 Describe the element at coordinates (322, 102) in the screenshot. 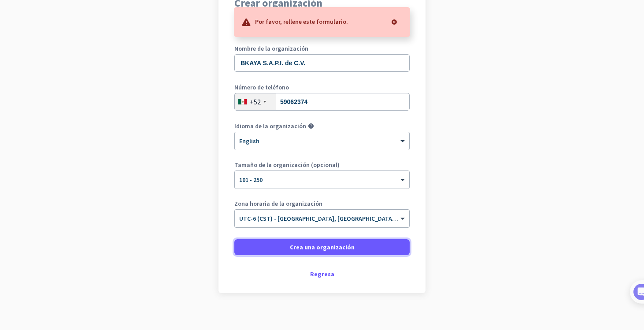

I see `input: 200 123 4567` at that location.